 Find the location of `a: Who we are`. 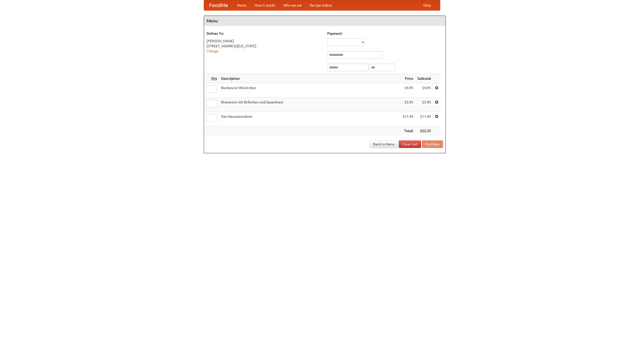

a: Who we are is located at coordinates (292, 5).